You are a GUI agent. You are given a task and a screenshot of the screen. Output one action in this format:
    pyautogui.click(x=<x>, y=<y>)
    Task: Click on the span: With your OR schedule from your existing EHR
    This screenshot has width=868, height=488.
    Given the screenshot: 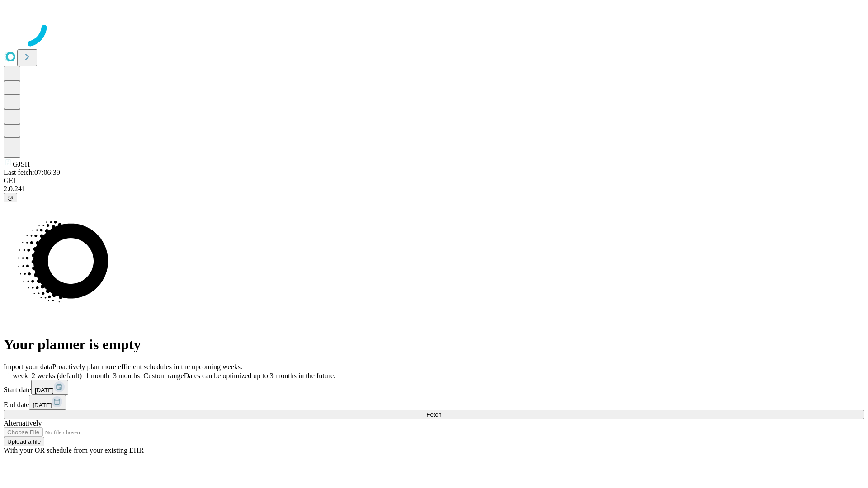 What is the action you would take?
    pyautogui.click(x=74, y=450)
    